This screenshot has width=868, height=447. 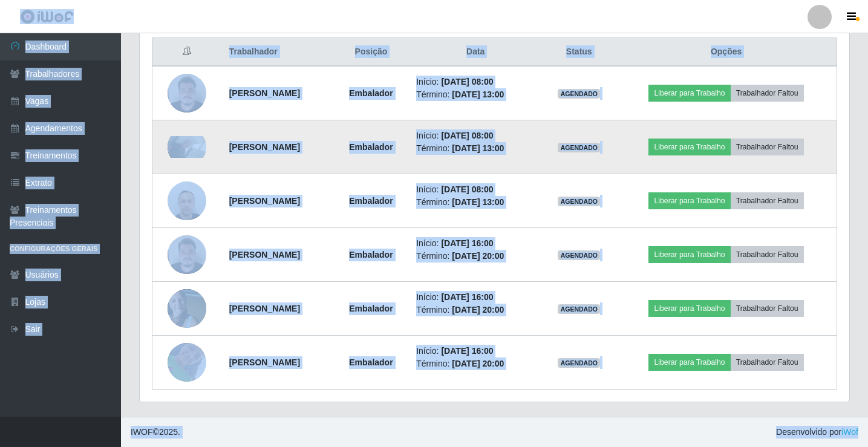 I want to click on img: 1757074441917.jpeg, so click(x=187, y=362).